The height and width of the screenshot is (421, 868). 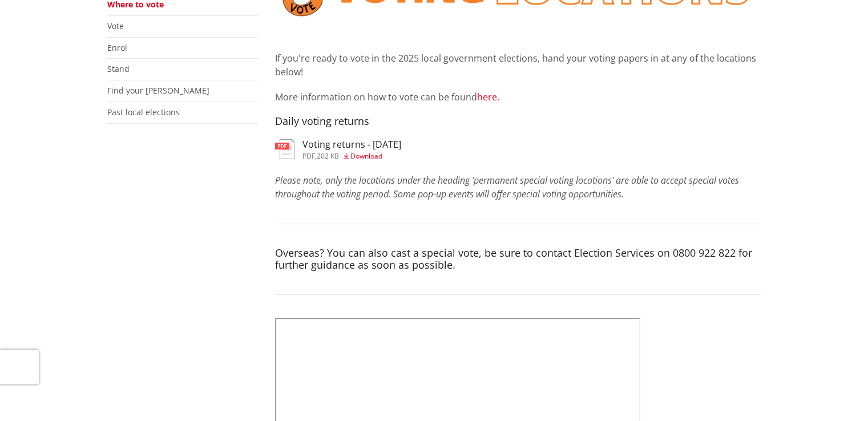 I want to click on p: If you're ready to vote in the 2025 local government elections, hand your voting papers in at any..., so click(x=518, y=65).